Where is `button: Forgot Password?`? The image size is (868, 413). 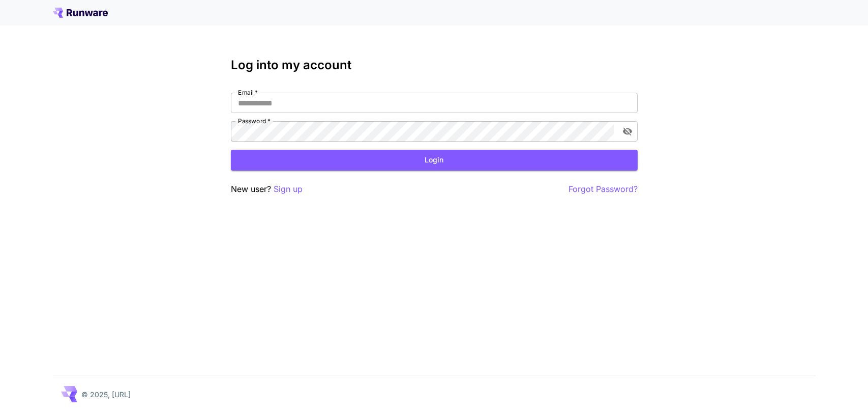 button: Forgot Password? is located at coordinates (603, 189).